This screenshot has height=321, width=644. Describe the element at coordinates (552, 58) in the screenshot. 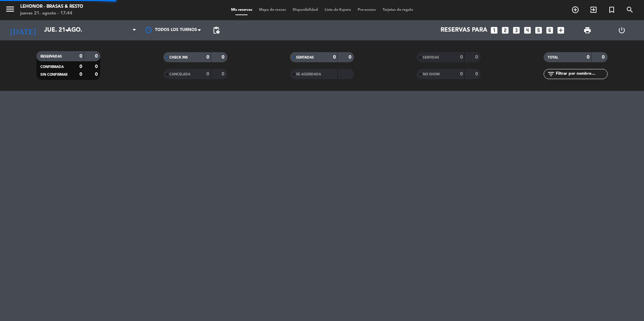

I see `span: TOTAL` at that location.